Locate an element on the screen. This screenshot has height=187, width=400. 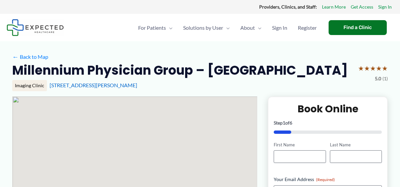
span: For Patients is located at coordinates (152, 28).